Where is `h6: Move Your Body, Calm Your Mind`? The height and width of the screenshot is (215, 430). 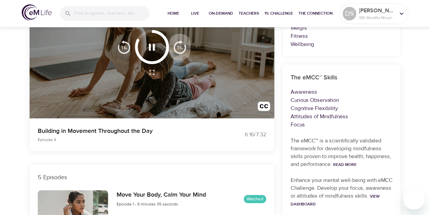
h6: Move Your Body, Calm Your Mind is located at coordinates (161, 195).